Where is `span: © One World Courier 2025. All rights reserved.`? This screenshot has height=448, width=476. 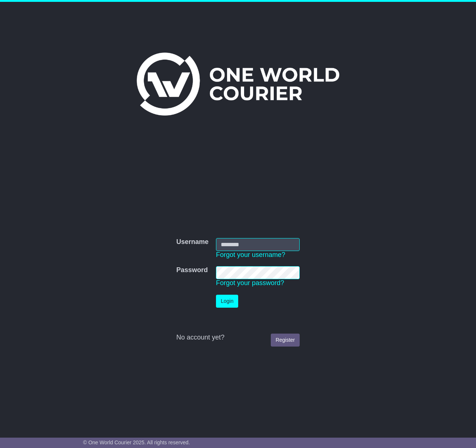
span: © One World Courier 2025. All rights reserved. is located at coordinates (136, 442).